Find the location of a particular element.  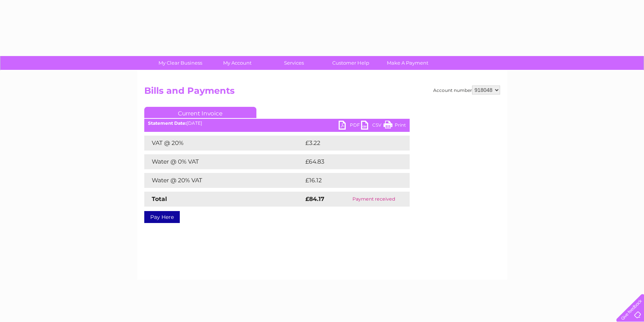

a: Make A Payment is located at coordinates (408, 63).